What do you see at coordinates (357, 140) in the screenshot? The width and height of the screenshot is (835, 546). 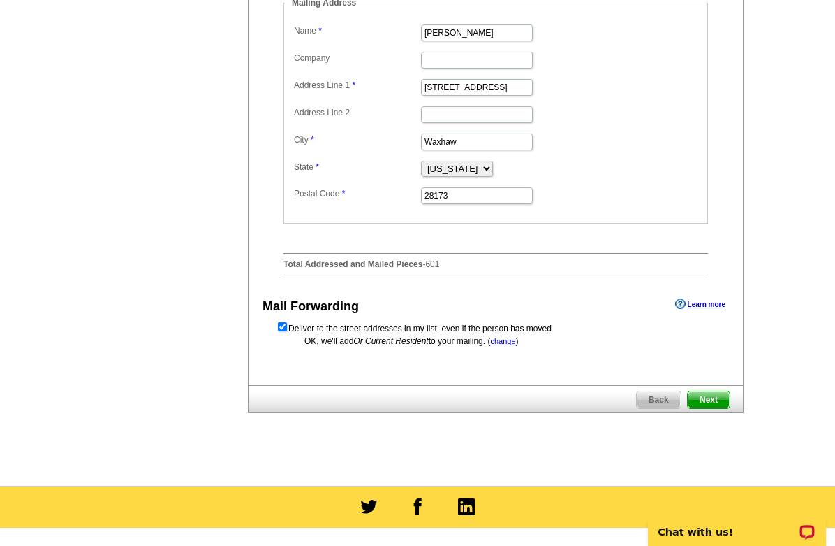 I see `label: City` at bounding box center [357, 140].